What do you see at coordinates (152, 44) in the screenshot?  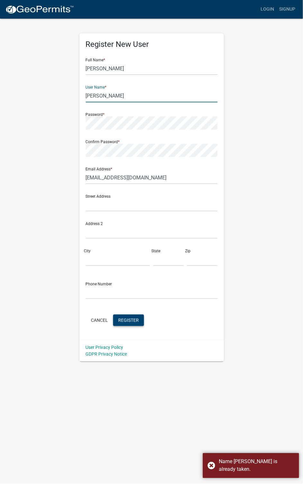 I see `h5: Register New User` at bounding box center [152, 44].